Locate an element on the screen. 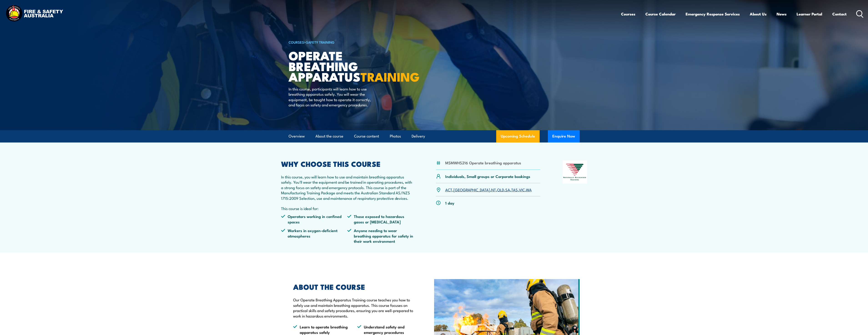 The image size is (868, 335). li: MSMWHS216 Operate breathing apparatus is located at coordinates (483, 162).